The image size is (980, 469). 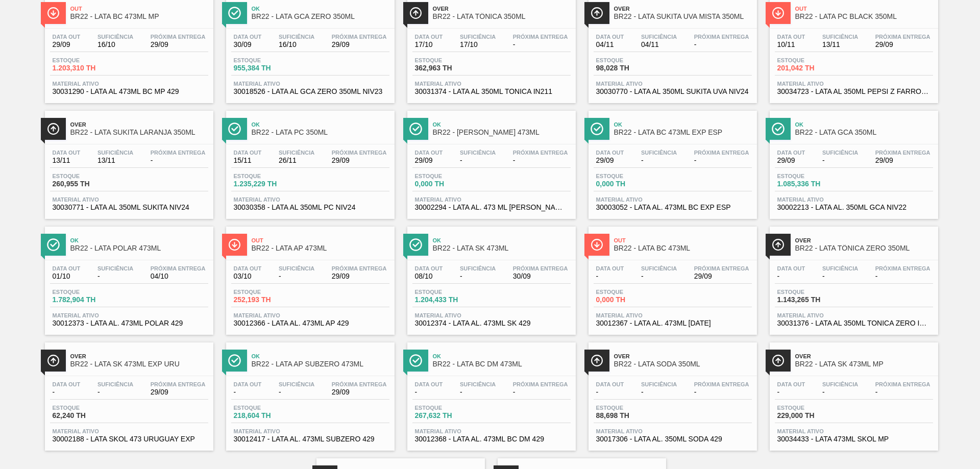 What do you see at coordinates (127, 392) in the screenshot?
I see `a: ÍconeOverBR22 - LATA SK 473ML EXP URUData out-Suficiência-Próxima Entrega29/09Estoque62,240 THMat...` at bounding box center [127, 392].